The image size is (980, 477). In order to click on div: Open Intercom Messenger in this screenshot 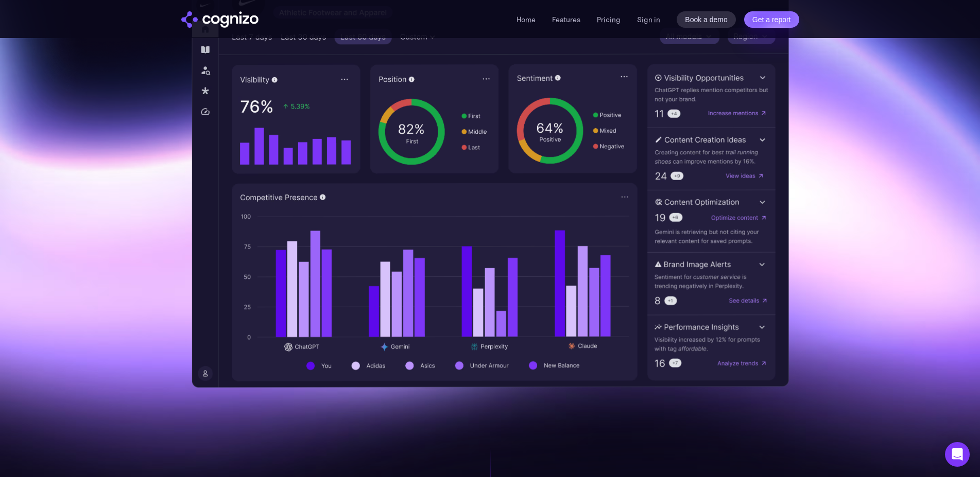, I will do `click(957, 455)`.